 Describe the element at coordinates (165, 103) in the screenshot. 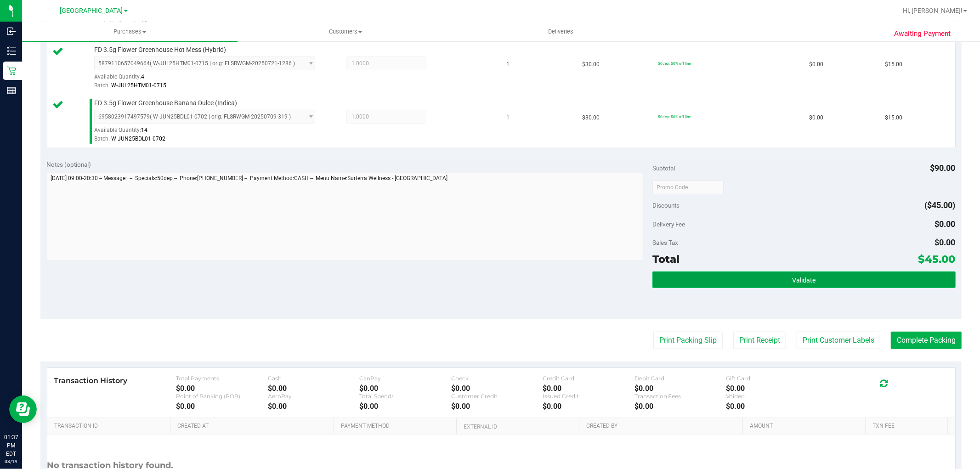

I see `span: FD 3.5g Flower Greenhouse Banana Dulce (Indica)` at that location.